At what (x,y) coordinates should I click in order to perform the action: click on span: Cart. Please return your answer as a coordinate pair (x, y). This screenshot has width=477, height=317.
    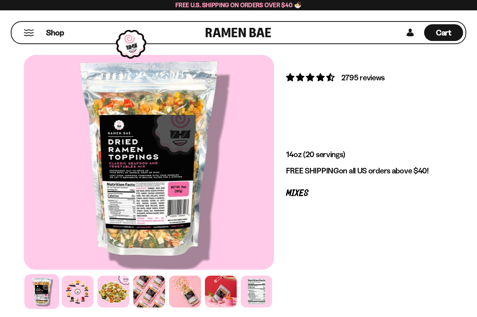
    Looking at the image, I should click on (444, 33).